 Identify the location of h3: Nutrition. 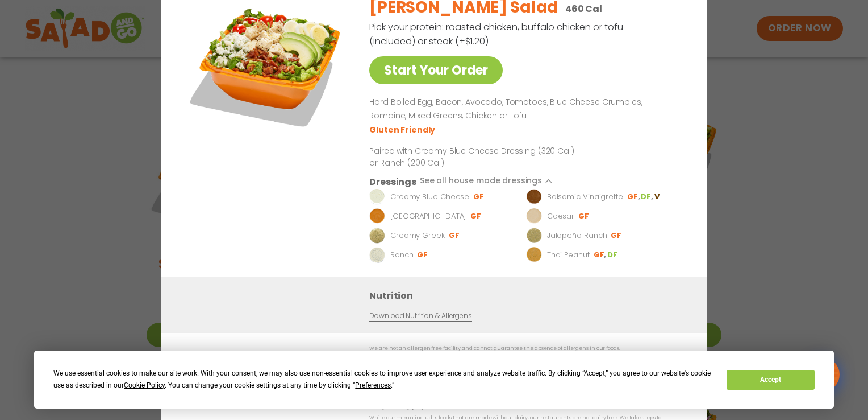
(529, 295).